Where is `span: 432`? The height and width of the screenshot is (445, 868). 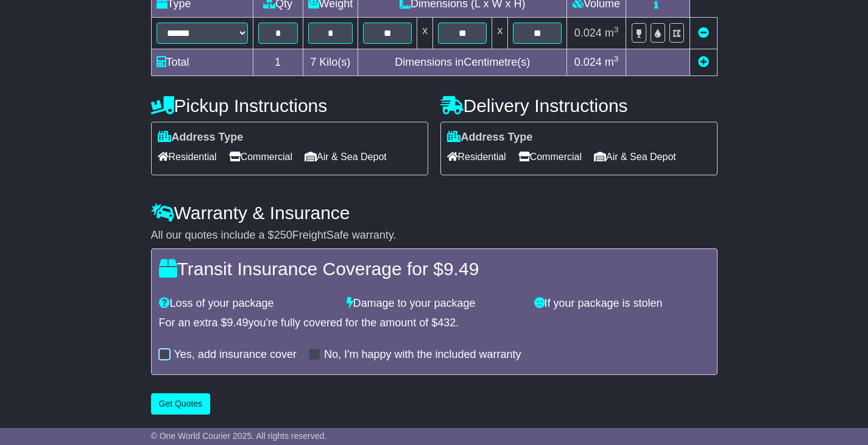 span: 432 is located at coordinates (447, 323).